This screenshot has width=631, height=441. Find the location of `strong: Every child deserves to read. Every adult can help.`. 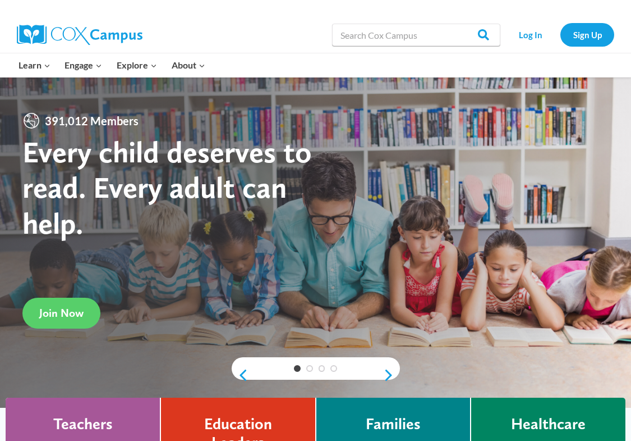

strong: Every child deserves to read. Every adult can help. is located at coordinates (167, 187).